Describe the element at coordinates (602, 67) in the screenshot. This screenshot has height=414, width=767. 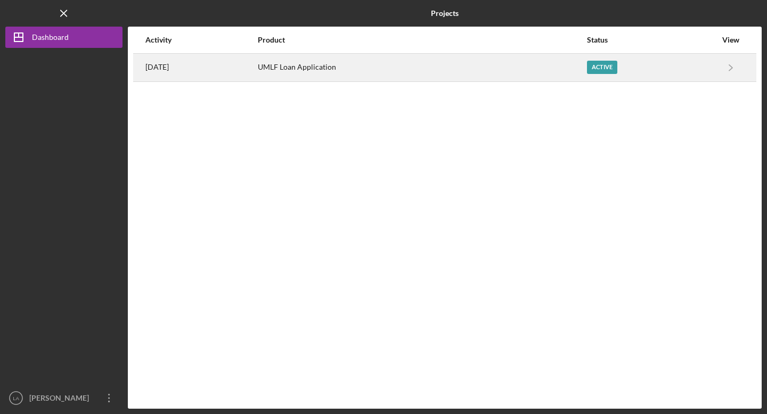
I see `div: Active` at that location.